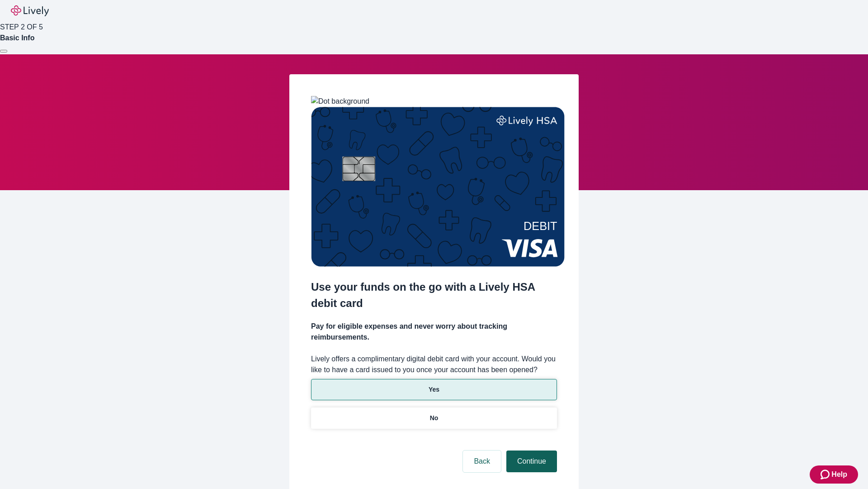 The height and width of the screenshot is (489, 868). What do you see at coordinates (434, 364) in the screenshot?
I see `label: Lively offers a complimentary digital debit card with your account. Would you like to have a card...` at bounding box center [434, 364].